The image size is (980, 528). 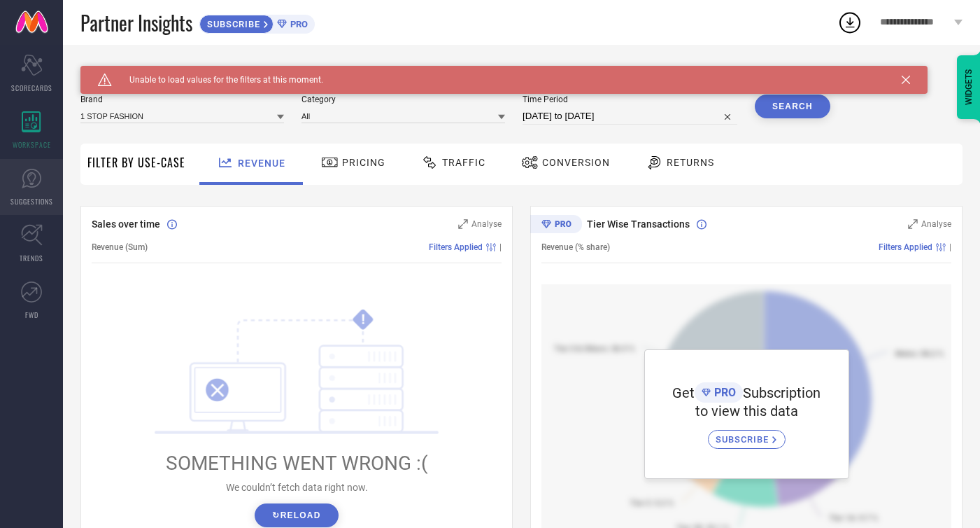 I want to click on span: Sales over time, so click(x=126, y=224).